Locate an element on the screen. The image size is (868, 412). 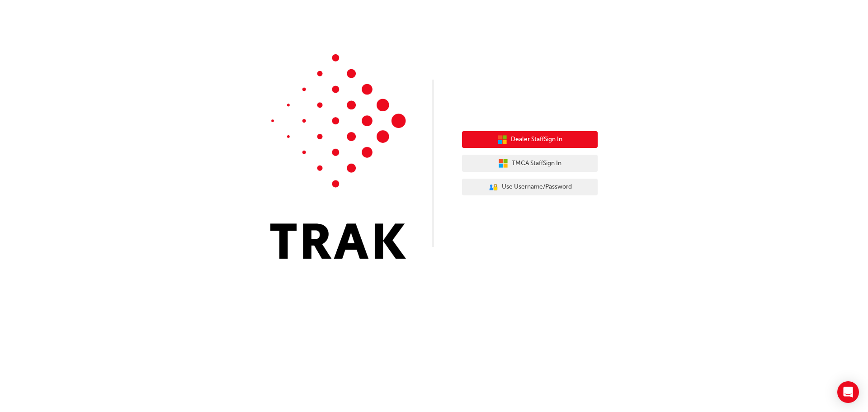
button: TMCA StaffSign In is located at coordinates (530, 164).